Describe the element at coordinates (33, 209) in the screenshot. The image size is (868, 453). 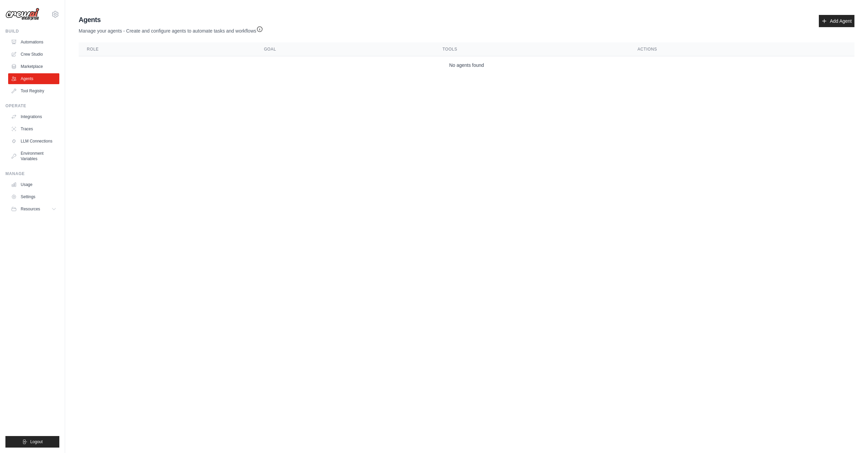
I see `button: Resources` at that location.